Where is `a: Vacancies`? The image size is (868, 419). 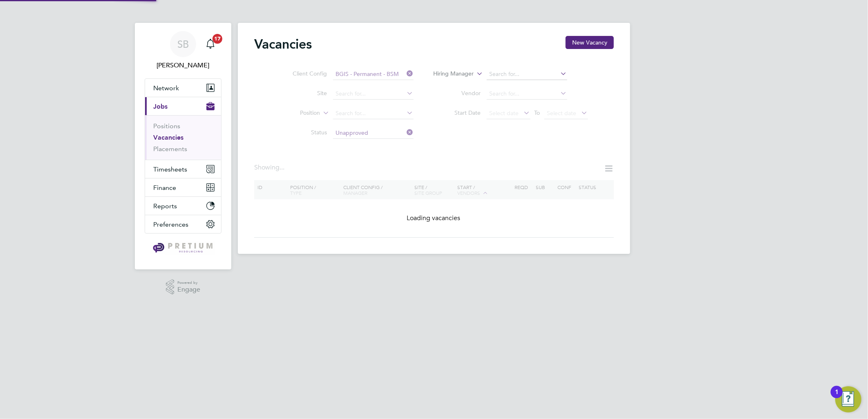 a: Vacancies is located at coordinates (168, 137).